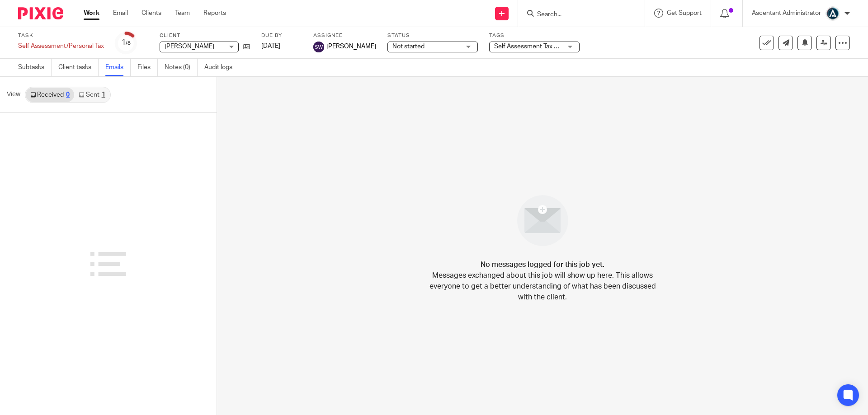 The height and width of the screenshot is (415, 868). What do you see at coordinates (118, 67) in the screenshot?
I see `a: Emails` at bounding box center [118, 67].